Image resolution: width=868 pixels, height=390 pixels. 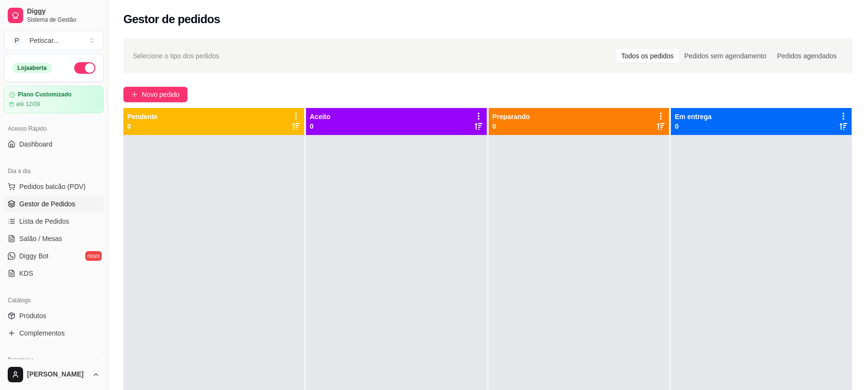 I want to click on div: Dia a dia, so click(x=54, y=171).